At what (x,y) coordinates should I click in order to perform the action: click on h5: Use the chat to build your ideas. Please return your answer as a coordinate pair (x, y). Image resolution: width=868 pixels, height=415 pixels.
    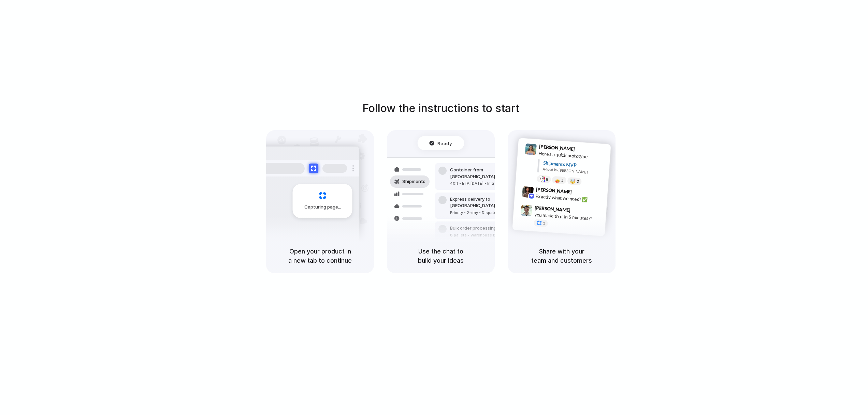
    Looking at the image, I should click on (440, 256).